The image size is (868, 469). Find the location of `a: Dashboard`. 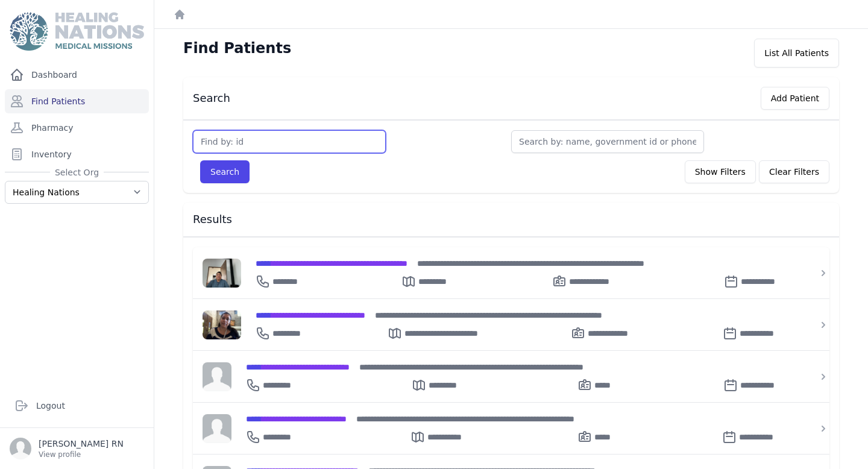

a: Dashboard is located at coordinates (77, 75).